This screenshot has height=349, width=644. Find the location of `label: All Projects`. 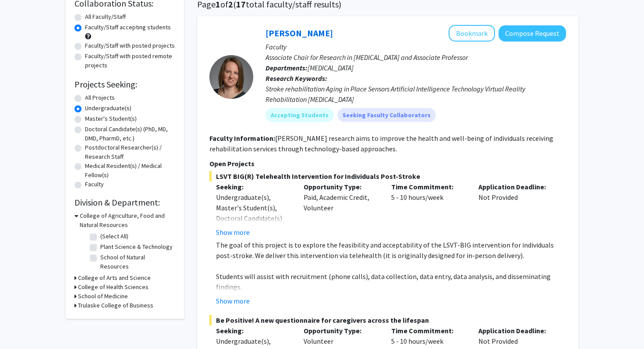

label: All Projects is located at coordinates (100, 98).